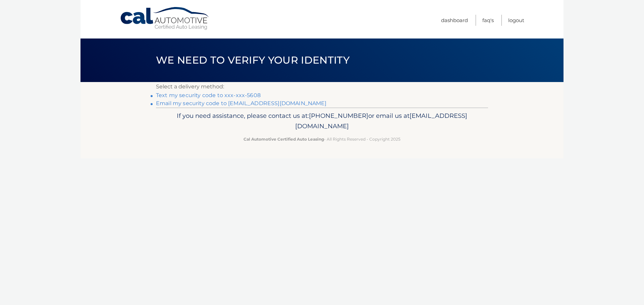 The image size is (644, 305). I want to click on a: Text my security code to xxx-xxx-5608, so click(208, 95).